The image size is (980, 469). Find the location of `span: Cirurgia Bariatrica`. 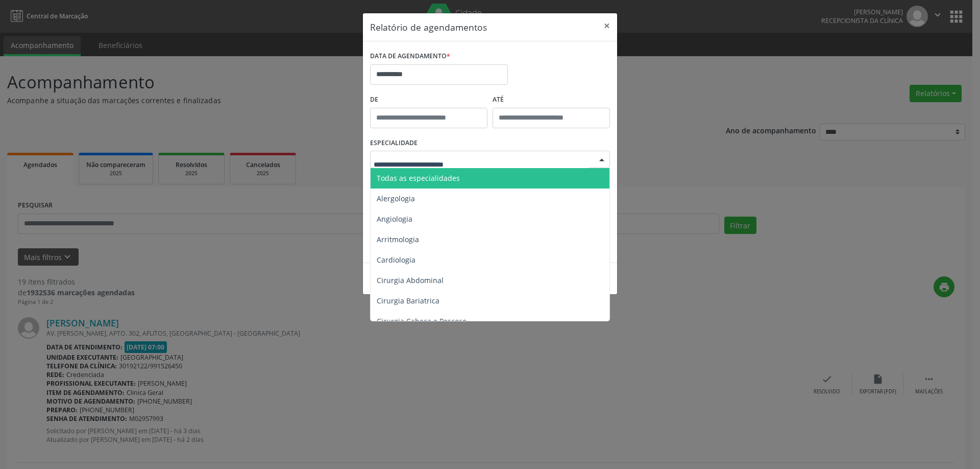

span: Cirurgia Bariatrica is located at coordinates (408, 300).